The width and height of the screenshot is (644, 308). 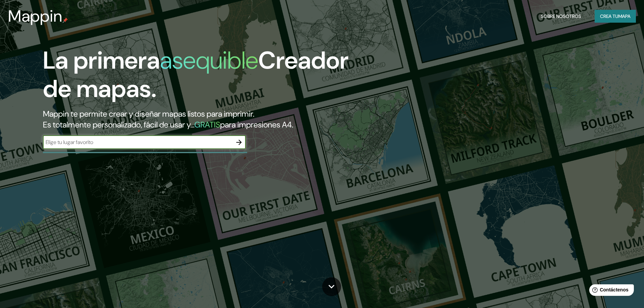 What do you see at coordinates (65, 20) in the screenshot?
I see `img: pin de mapeo` at bounding box center [65, 20].